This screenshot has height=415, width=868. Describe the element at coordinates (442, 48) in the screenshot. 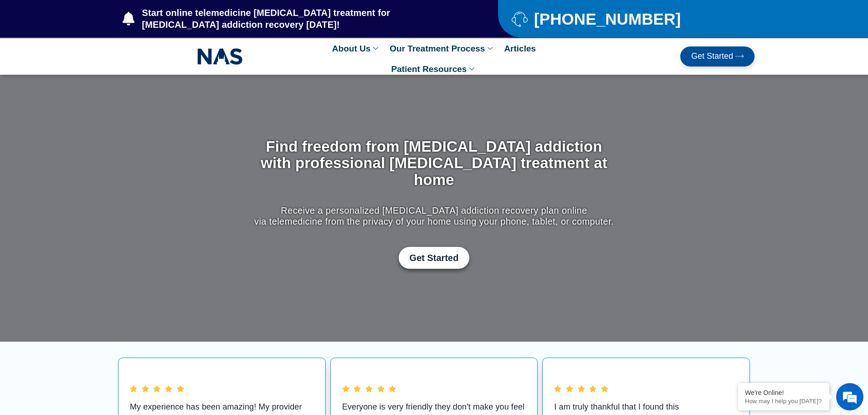

I see `a: Our Treatment Process` at that location.